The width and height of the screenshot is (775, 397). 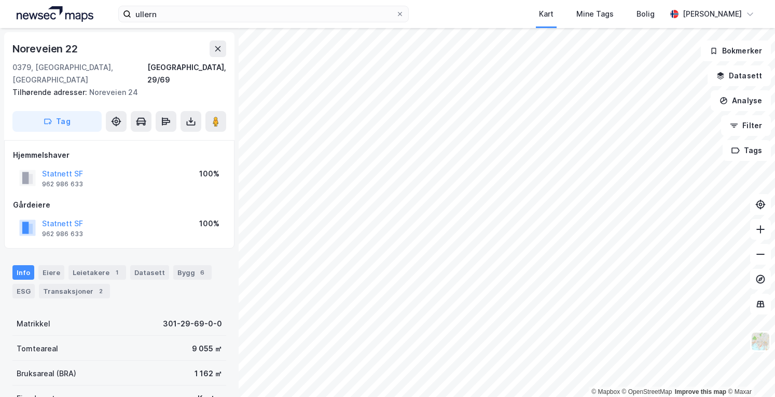 What do you see at coordinates (117, 272) in the screenshot?
I see `div: 1` at bounding box center [117, 272].